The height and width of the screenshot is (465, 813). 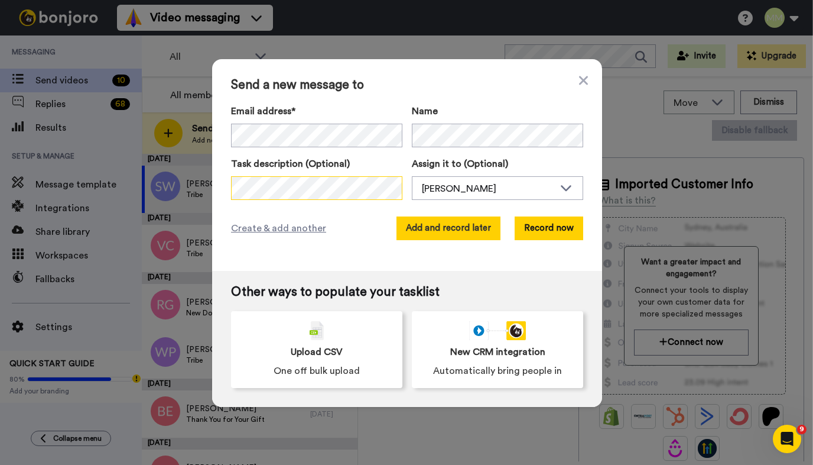 What do you see at coordinates (498, 371) in the screenshot?
I see `span: Automatically bring people in` at bounding box center [498, 371].